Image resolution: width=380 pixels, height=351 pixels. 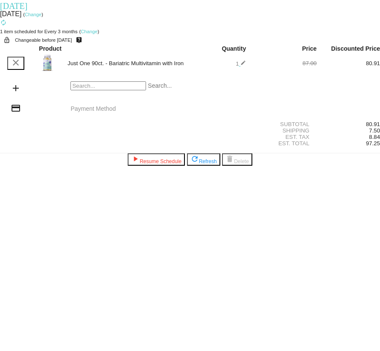 What do you see at coordinates (355, 49) in the screenshot?
I see `strong: Discounted Price` at bounding box center [355, 49].